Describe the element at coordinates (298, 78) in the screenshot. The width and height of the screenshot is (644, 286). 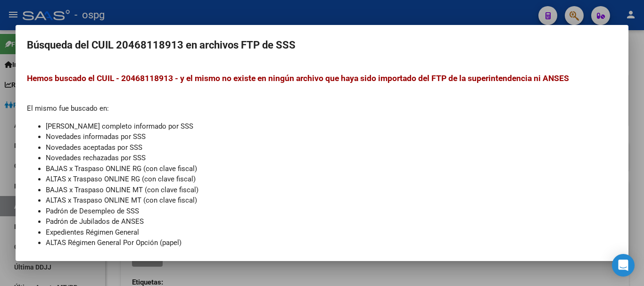
I see `span: Hemos buscado el CUIL - 20468118913 - y el mismo no existe en ningún archivo que haya sido import...` at that location.